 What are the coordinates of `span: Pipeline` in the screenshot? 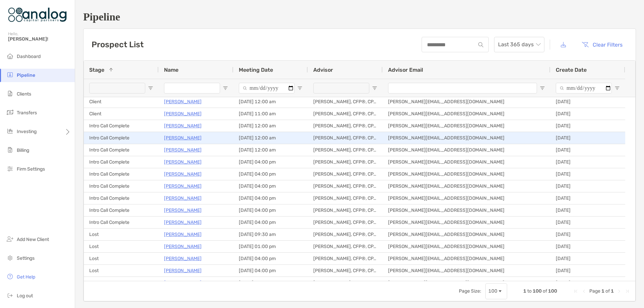 It's located at (26, 75).